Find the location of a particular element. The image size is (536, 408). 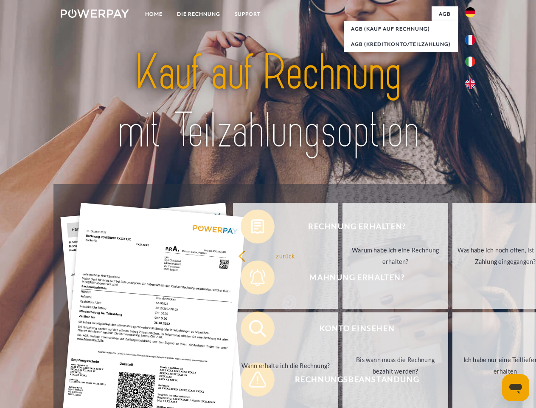

a: agb is located at coordinates (445, 14).